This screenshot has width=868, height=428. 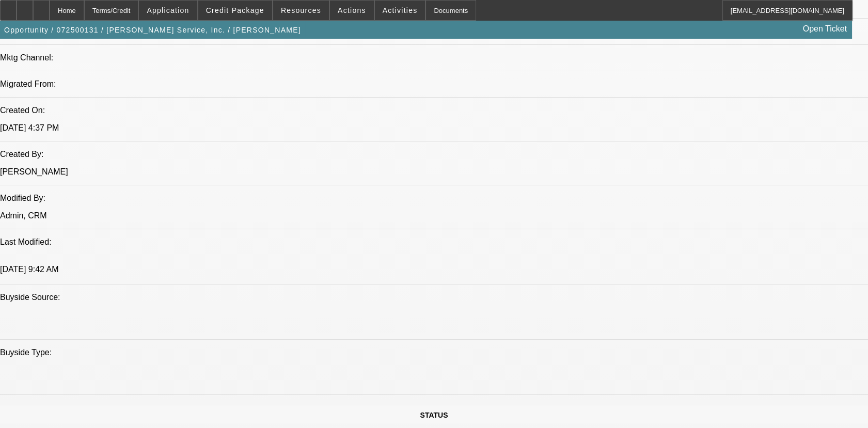 I want to click on button: Activities, so click(x=400, y=10).